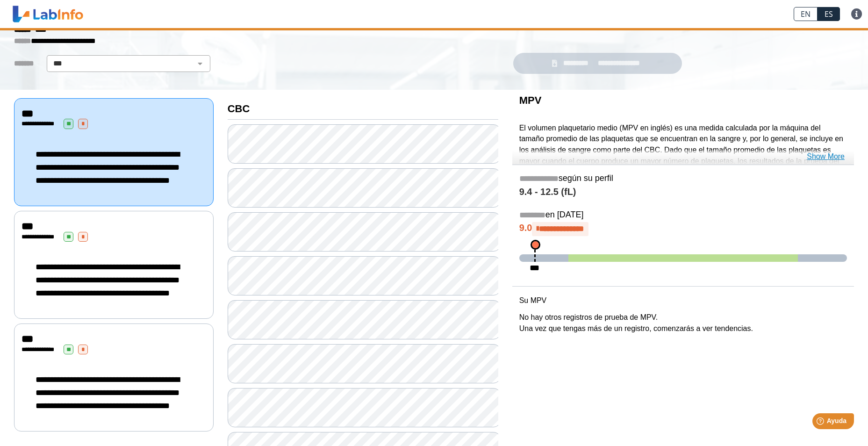 The width and height of the screenshot is (868, 446). I want to click on span: Ayuda, so click(52, 11).